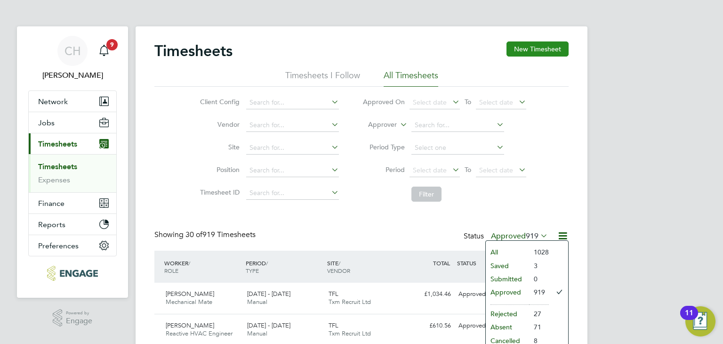  I want to click on div: 11, so click(689, 319).